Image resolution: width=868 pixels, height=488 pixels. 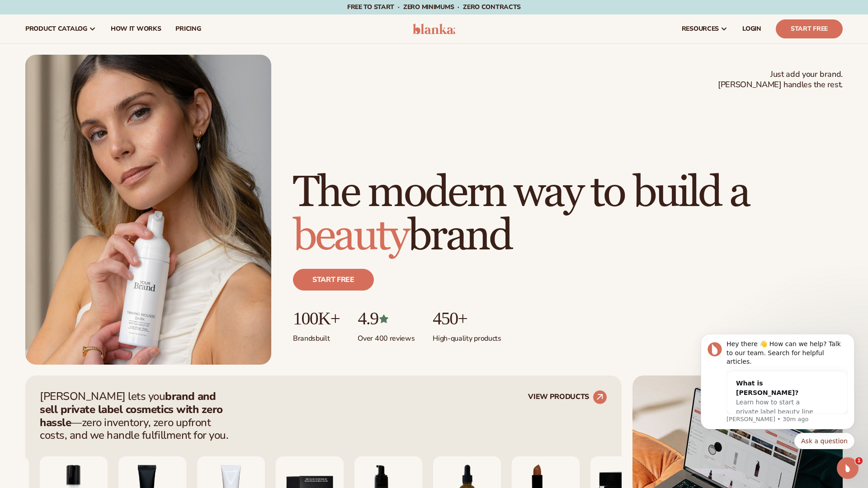 I want to click on strong: brand and sell private label cosmetics with zero hassle, so click(x=131, y=410).